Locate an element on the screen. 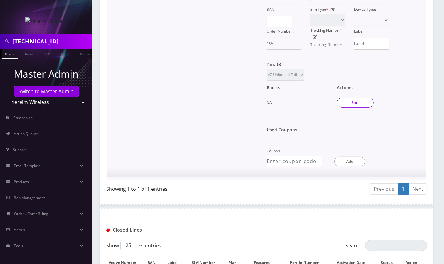 This screenshot has width=444, height=264. label: BAN: is located at coordinates (271, 10).